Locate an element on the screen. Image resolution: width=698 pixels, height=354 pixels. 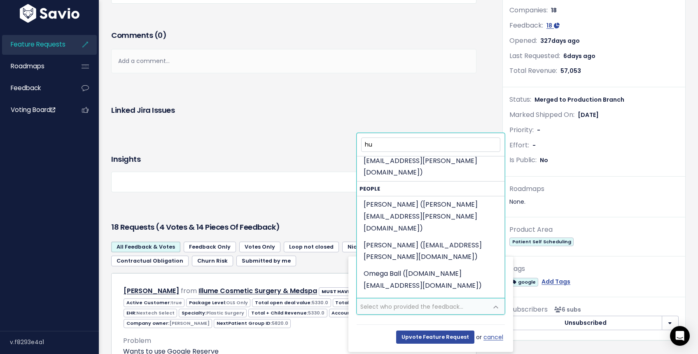
img: logo-white.9d6f32f41409.svg is located at coordinates (49, 13).